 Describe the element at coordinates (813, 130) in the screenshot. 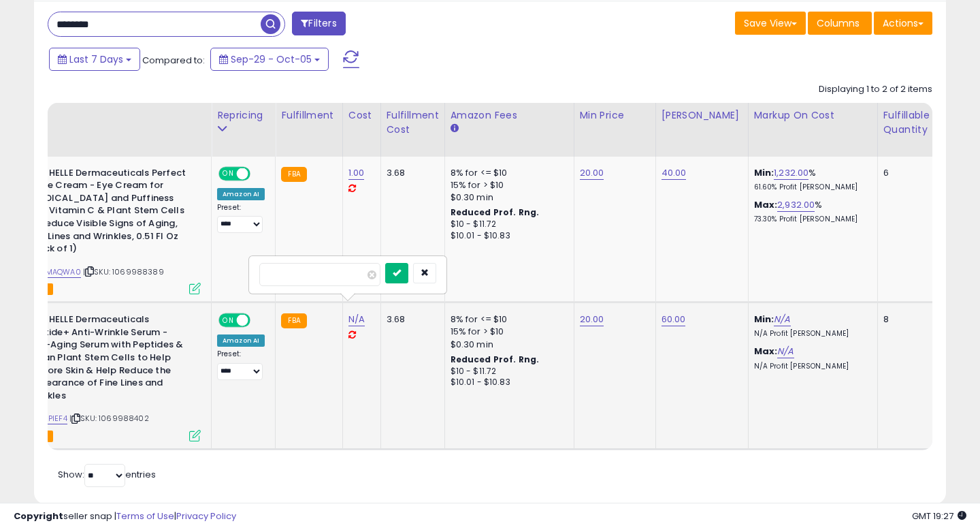

I see `th: The percentage added to the cost of goods (COGS) that forms the calculator for Min & Max prices.` at that location.